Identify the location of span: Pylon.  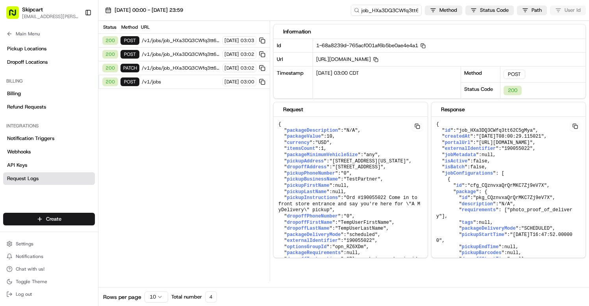
(87, 136).